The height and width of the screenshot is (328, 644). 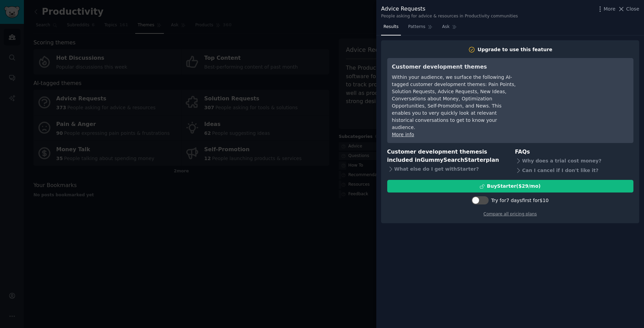 I want to click on div: Advice Requests, so click(x=449, y=9).